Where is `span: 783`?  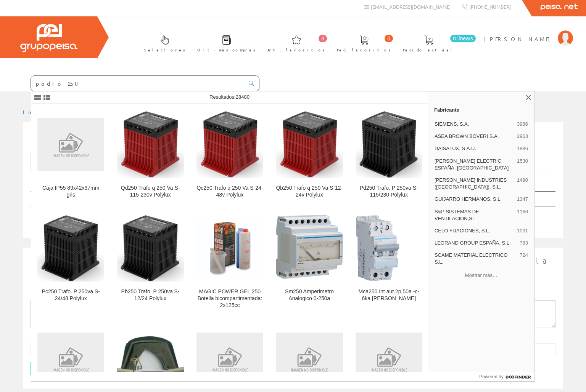
span: 783 is located at coordinates (524, 243).